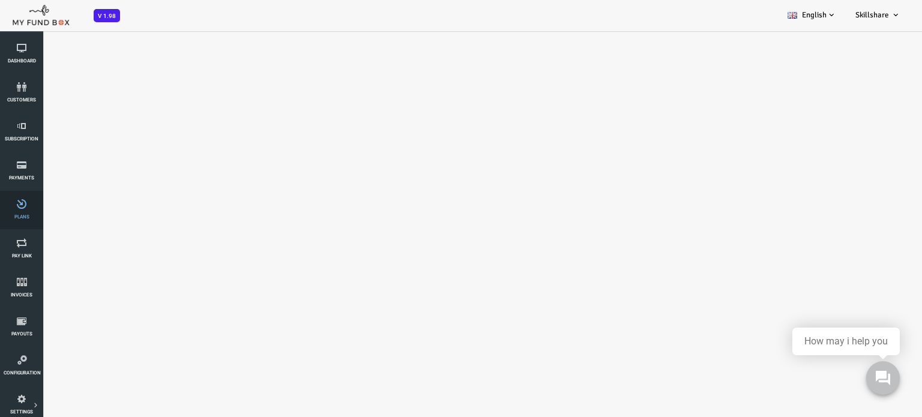 The width and height of the screenshot is (922, 417). What do you see at coordinates (107, 15) in the screenshot?
I see `a: V 1.98` at bounding box center [107, 15].